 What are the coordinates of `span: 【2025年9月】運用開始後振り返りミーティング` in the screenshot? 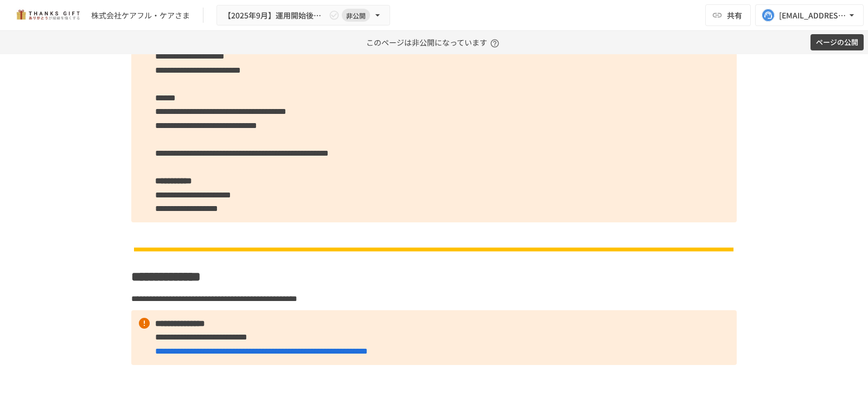 It's located at (275, 16).